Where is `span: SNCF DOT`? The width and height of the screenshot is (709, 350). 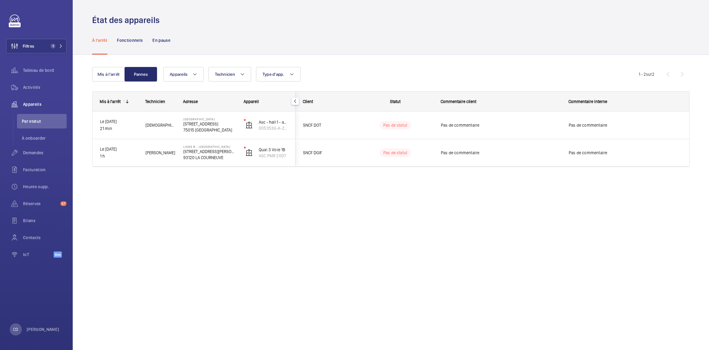
span: SNCF DOT is located at coordinates (326, 125).